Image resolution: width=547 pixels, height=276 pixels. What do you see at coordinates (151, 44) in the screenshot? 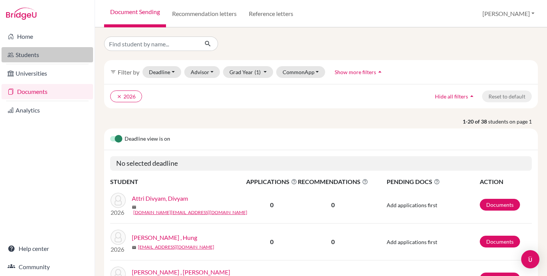
I see `input: Find student by name...` at bounding box center [151, 44].